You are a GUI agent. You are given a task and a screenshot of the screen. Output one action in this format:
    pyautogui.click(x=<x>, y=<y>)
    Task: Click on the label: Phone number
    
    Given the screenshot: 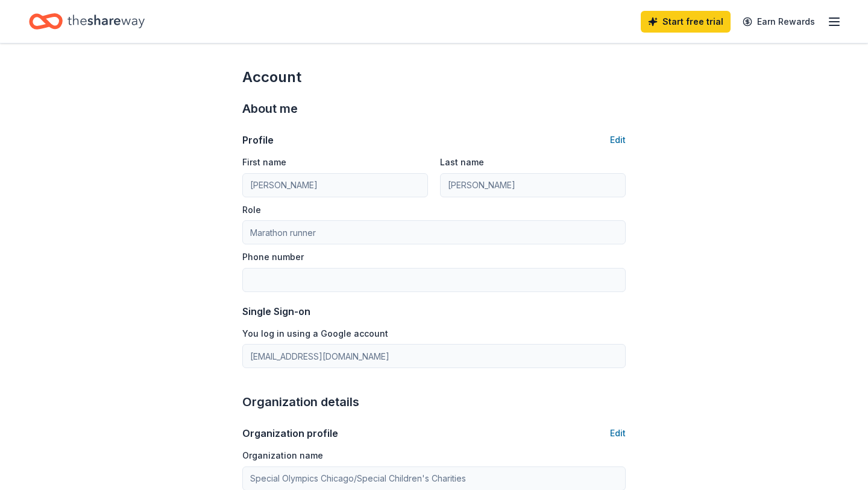 What is the action you would take?
    pyautogui.click(x=273, y=257)
    